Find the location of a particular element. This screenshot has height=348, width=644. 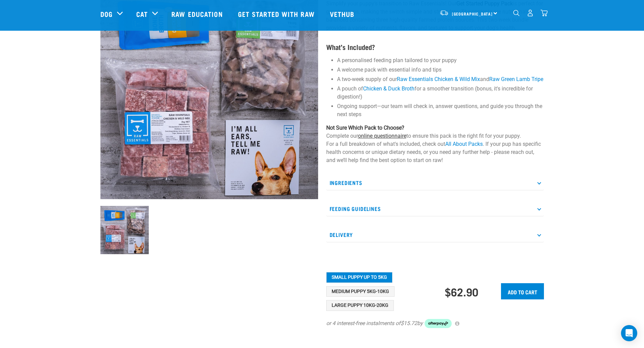

img: van-moving.png is located at coordinates (444, 13).